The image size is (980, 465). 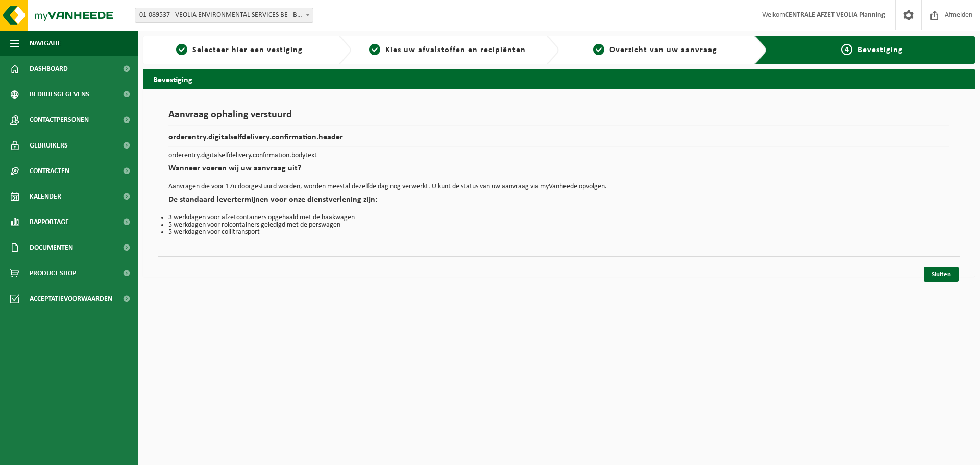 What do you see at coordinates (880, 50) in the screenshot?
I see `span: Bevestiging` at bounding box center [880, 50].